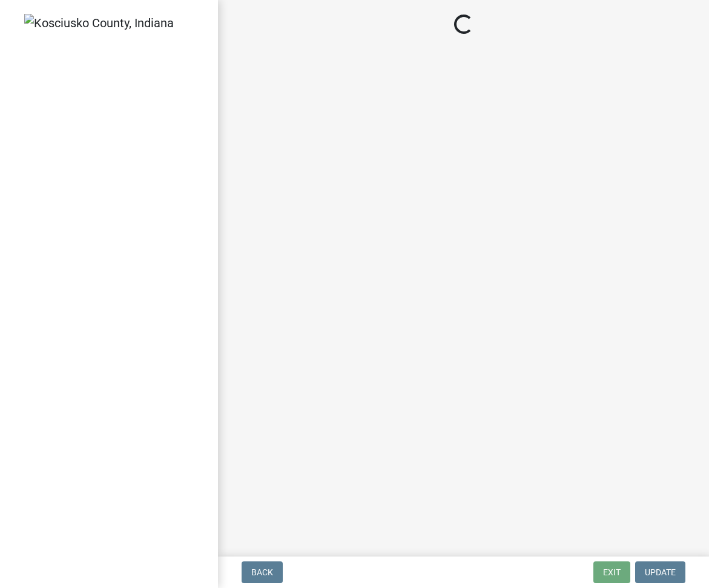 The image size is (709, 588). What do you see at coordinates (660, 573) in the screenshot?
I see `span: Update` at bounding box center [660, 573].